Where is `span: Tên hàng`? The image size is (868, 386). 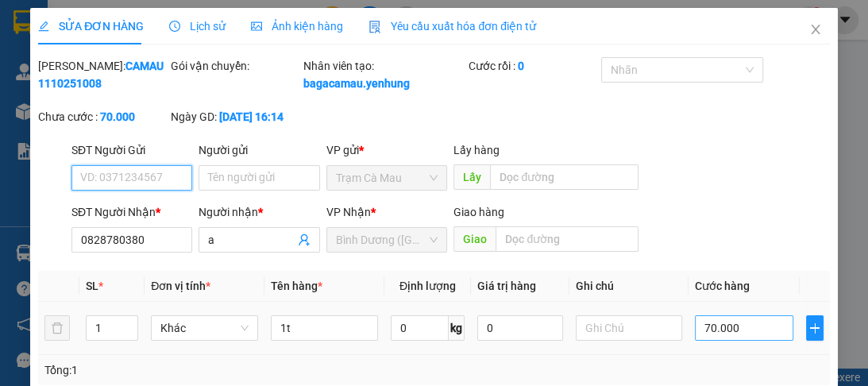 span: Tên hàng is located at coordinates (296, 286).